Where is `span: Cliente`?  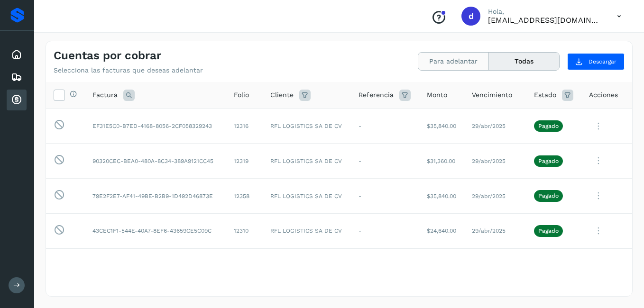
span: Cliente is located at coordinates (282, 95).